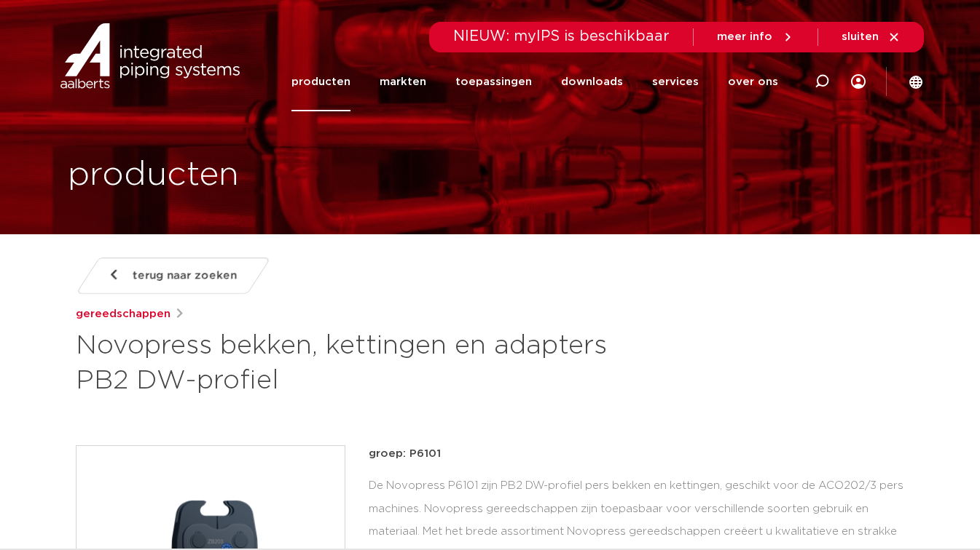 Image resolution: width=980 pixels, height=550 pixels. Describe the element at coordinates (636, 454) in the screenshot. I see `p: groep: P6101` at that location.